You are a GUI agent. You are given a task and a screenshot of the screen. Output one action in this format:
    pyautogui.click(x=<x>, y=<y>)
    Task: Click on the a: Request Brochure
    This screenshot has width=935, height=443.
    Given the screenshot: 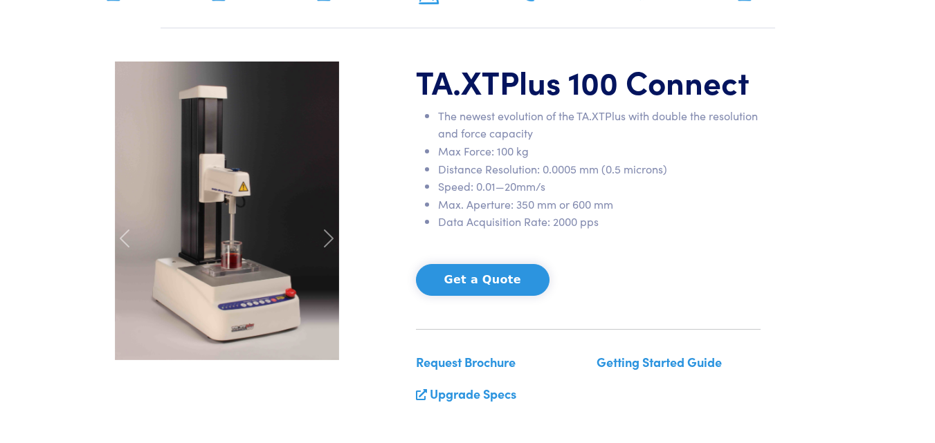 What is the action you would take?
    pyautogui.click(x=466, y=362)
    